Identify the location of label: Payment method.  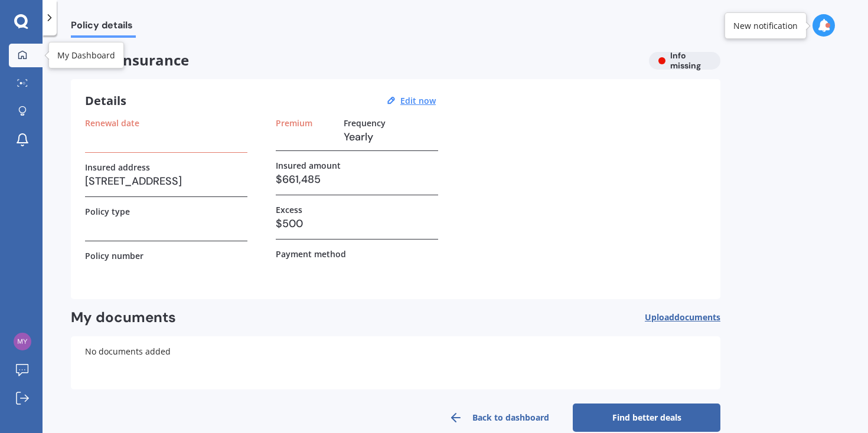
(310, 254).